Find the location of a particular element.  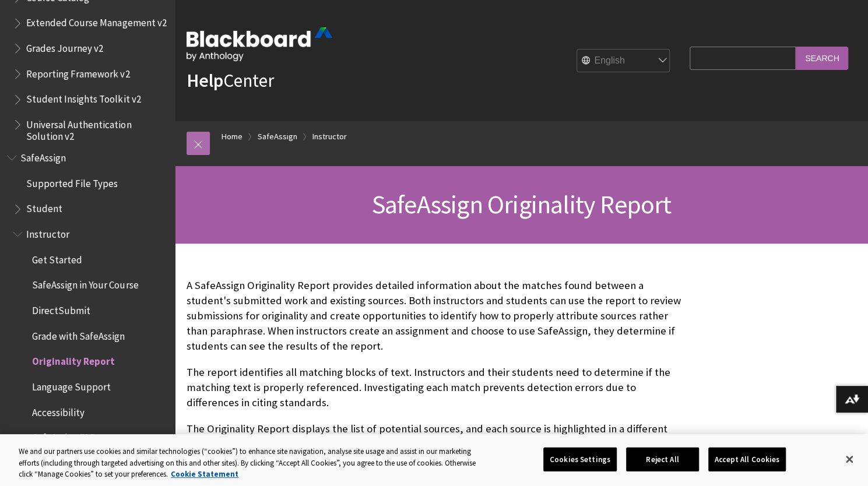

p: A SafeAssign Originality Report provides detailed information about the matches found between a s... is located at coordinates (435, 316).